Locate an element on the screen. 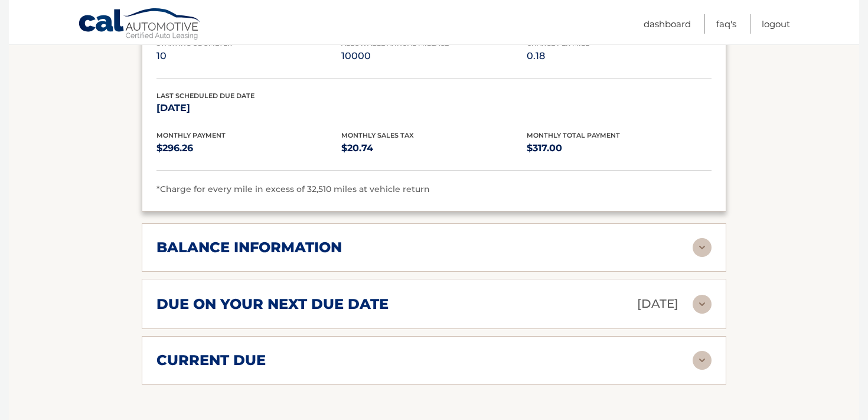  p: $20.74 is located at coordinates (434, 148).